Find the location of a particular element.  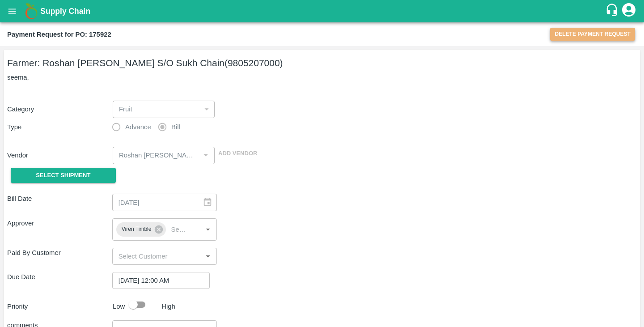

p: Bill Date is located at coordinates (60, 199).